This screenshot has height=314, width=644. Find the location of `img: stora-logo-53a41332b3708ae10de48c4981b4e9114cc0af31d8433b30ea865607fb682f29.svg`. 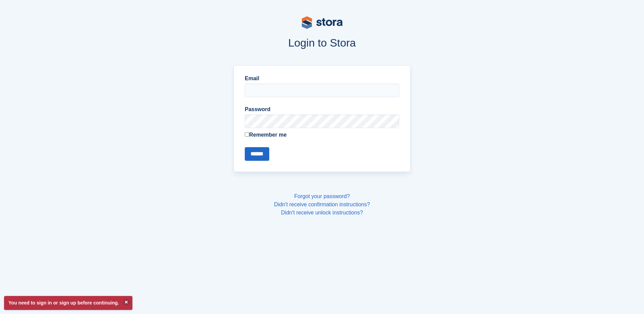

img: stora-logo-53a41332b3708ae10de48c4981b4e9114cc0af31d8433b30ea865607fb682f29.svg is located at coordinates (322, 23).